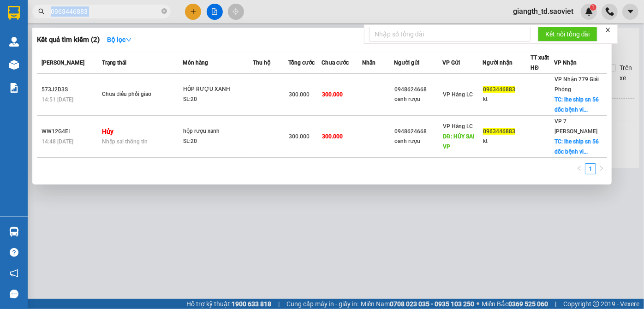 Image resolution: width=644 pixels, height=309 pixels. What do you see at coordinates (450, 34) in the screenshot?
I see `input: Nhập số tổng đài` at bounding box center [450, 34].